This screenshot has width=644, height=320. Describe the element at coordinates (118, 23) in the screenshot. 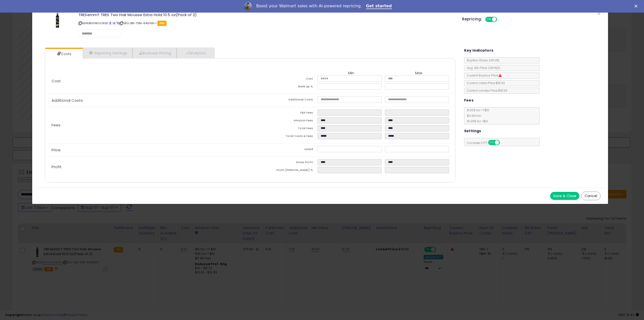

I see `a: Your listing only` at that location.